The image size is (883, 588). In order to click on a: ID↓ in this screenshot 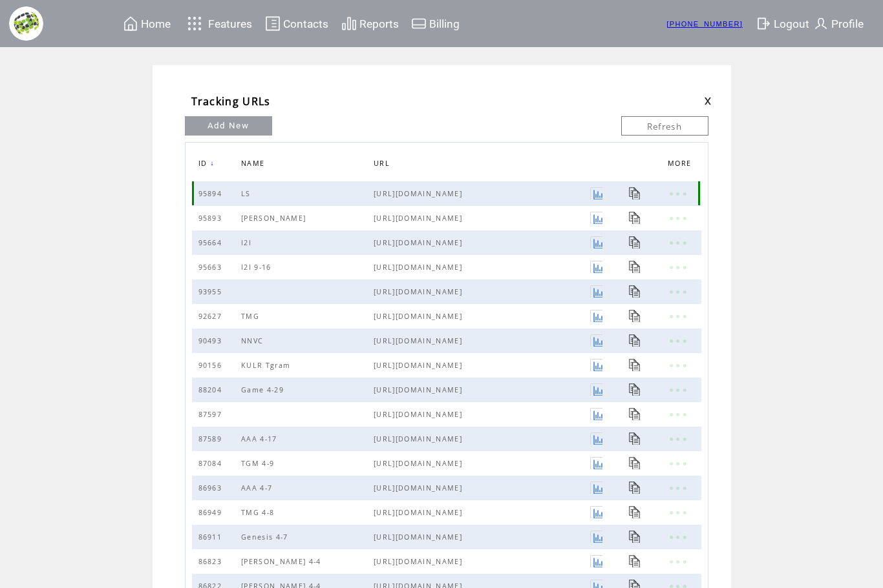, I will do `click(207, 163)`.